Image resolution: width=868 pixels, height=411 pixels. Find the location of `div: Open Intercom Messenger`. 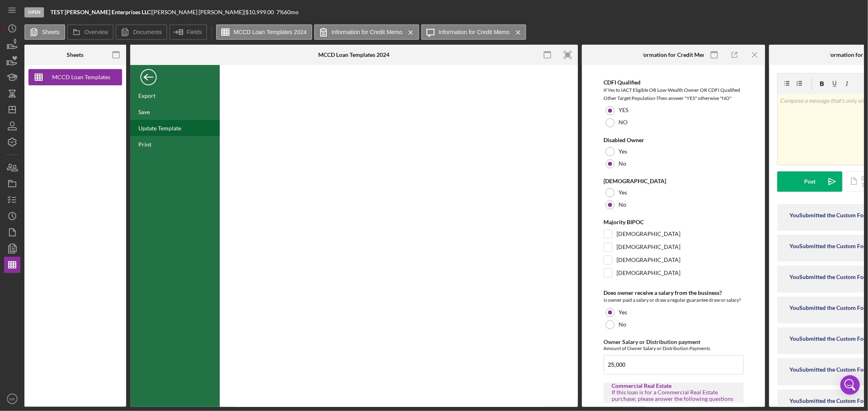

div: Open Intercom Messenger is located at coordinates (850, 385).